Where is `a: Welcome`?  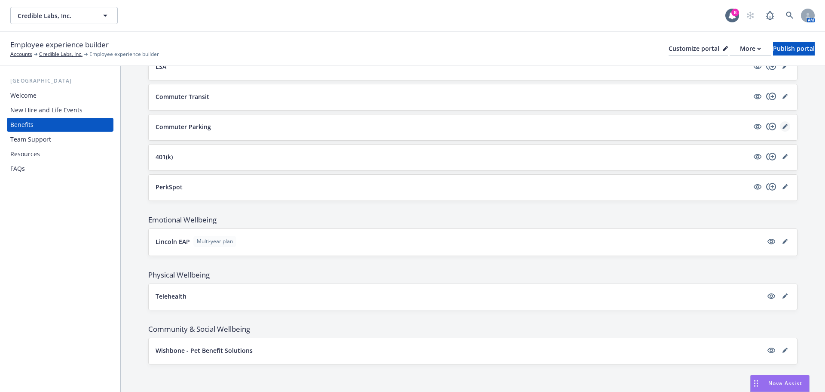
a: Welcome is located at coordinates (60, 95).